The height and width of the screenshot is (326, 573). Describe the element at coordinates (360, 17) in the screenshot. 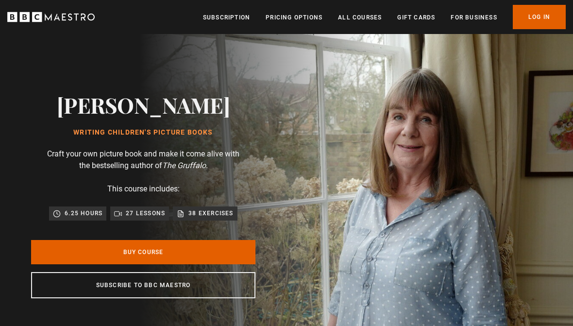

I see `a: All Courses` at that location.